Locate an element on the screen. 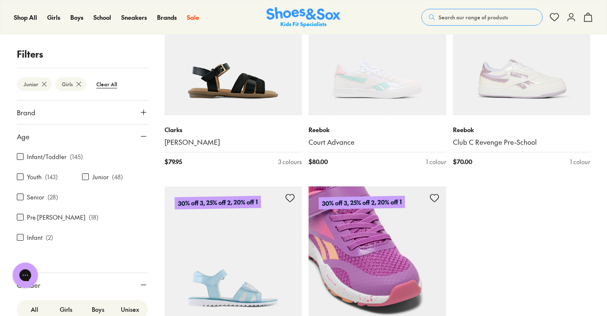  p: Filters is located at coordinates (82, 54).